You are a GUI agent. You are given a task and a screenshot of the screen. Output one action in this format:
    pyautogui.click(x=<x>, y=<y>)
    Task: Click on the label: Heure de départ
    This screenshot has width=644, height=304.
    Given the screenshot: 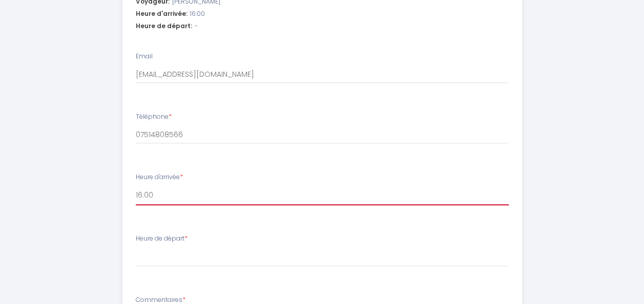 What is the action you would take?
    pyautogui.click(x=161, y=239)
    